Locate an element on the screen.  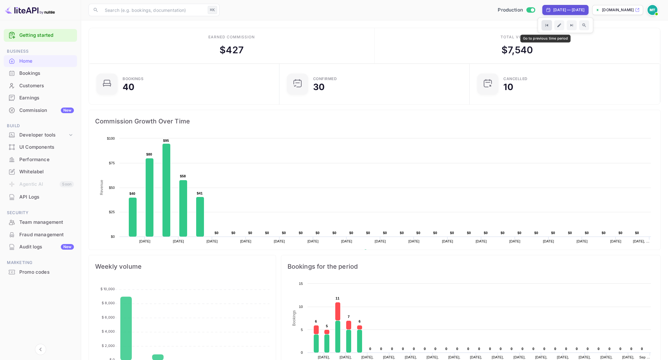
a: Team management is located at coordinates (40, 222).